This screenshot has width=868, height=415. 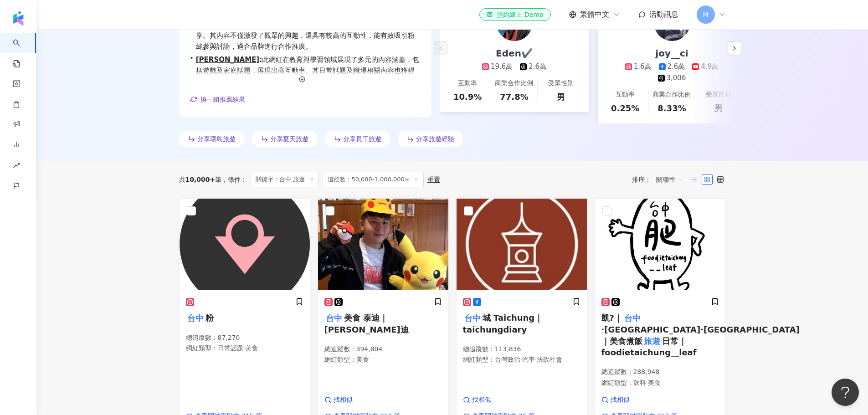 What do you see at coordinates (672, 53) in the screenshot?
I see `div: joy__ci` at bounding box center [672, 53].